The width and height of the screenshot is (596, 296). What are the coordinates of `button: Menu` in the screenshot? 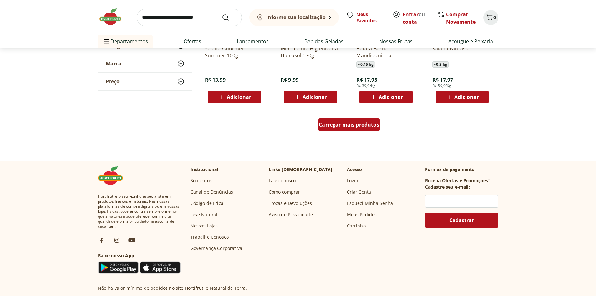 It's located at (107, 41).